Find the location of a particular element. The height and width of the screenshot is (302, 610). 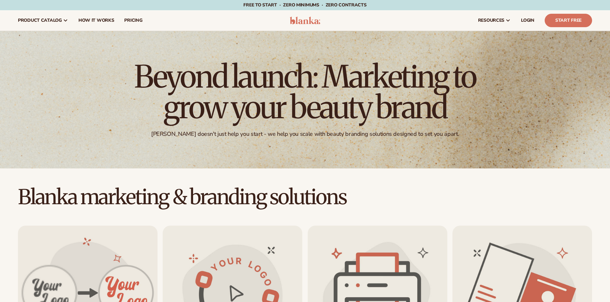

a: logo is located at coordinates (305, 20).